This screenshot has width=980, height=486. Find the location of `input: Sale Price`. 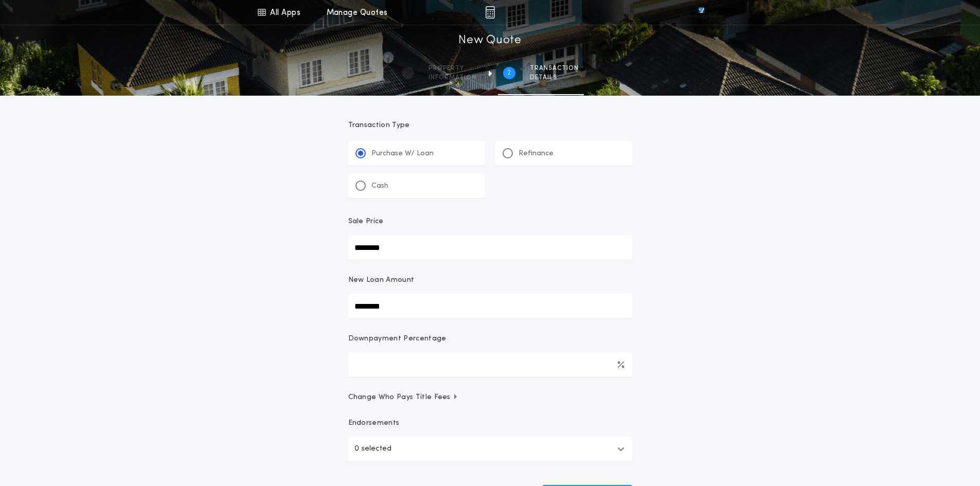

input: Sale Price is located at coordinates (490, 247).